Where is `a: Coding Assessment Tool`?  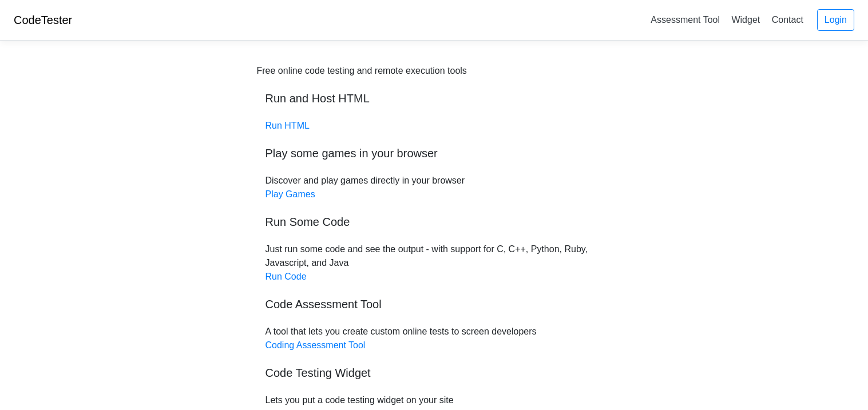
a: Coding Assessment Tool is located at coordinates (316, 345).